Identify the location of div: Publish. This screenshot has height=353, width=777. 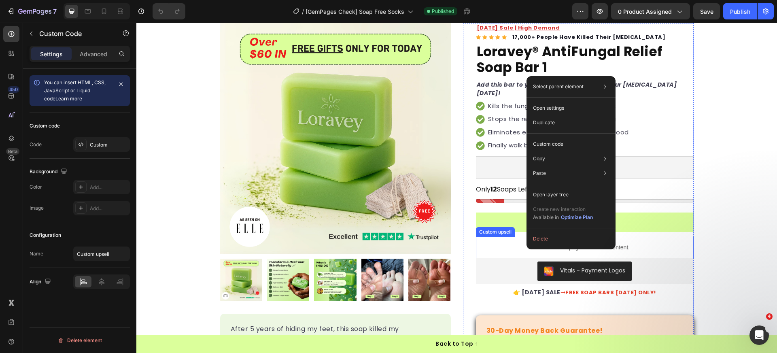
(740, 11).